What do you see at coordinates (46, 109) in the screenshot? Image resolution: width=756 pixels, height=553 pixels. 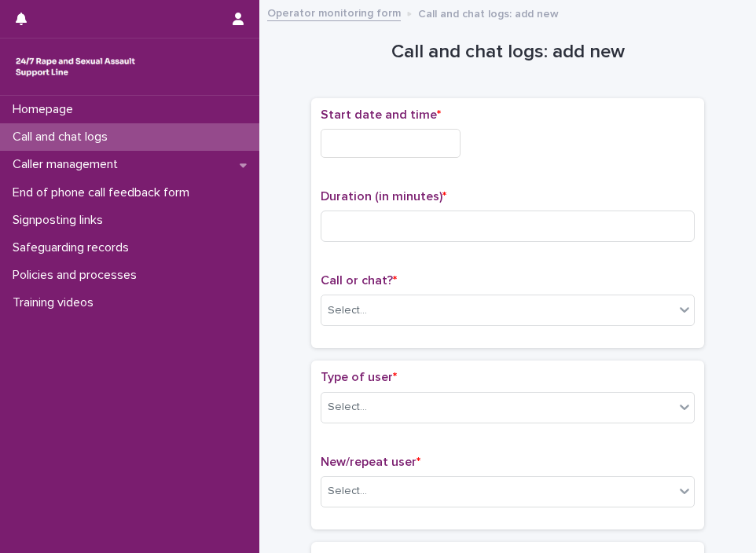 I see `p: Homepage` at bounding box center [46, 109].